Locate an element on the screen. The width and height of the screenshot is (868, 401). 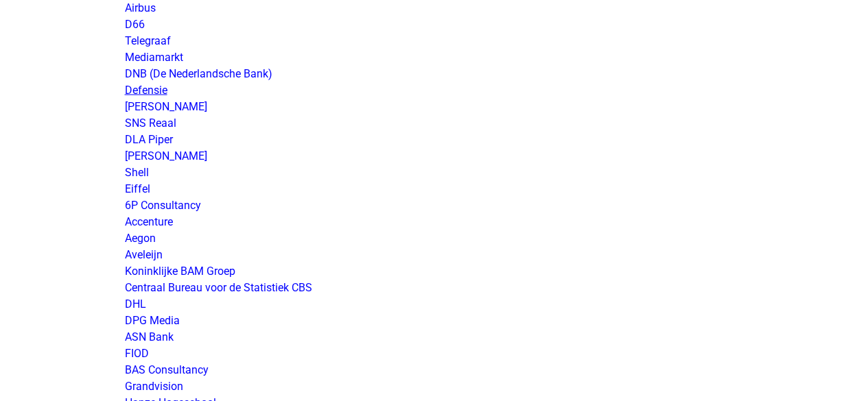
a: Telegraaf is located at coordinates (148, 41).